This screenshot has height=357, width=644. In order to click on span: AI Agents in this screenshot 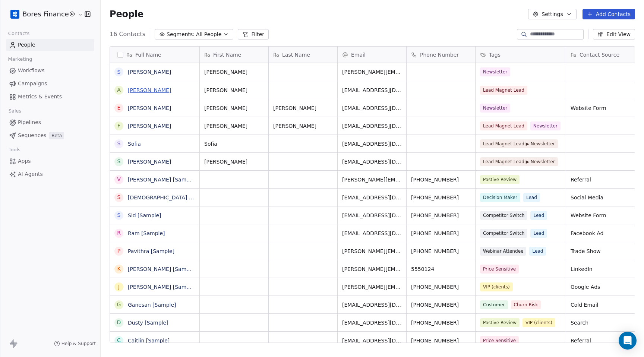, I will do `click(30, 174)`.